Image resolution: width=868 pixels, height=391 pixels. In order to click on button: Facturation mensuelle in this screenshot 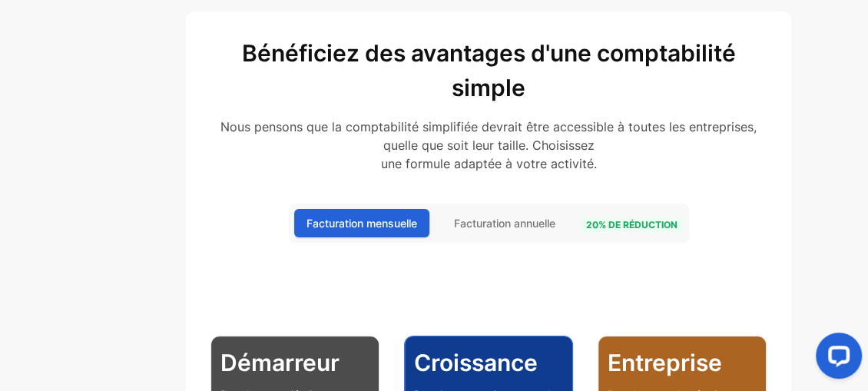, I will do `click(362, 223)`.